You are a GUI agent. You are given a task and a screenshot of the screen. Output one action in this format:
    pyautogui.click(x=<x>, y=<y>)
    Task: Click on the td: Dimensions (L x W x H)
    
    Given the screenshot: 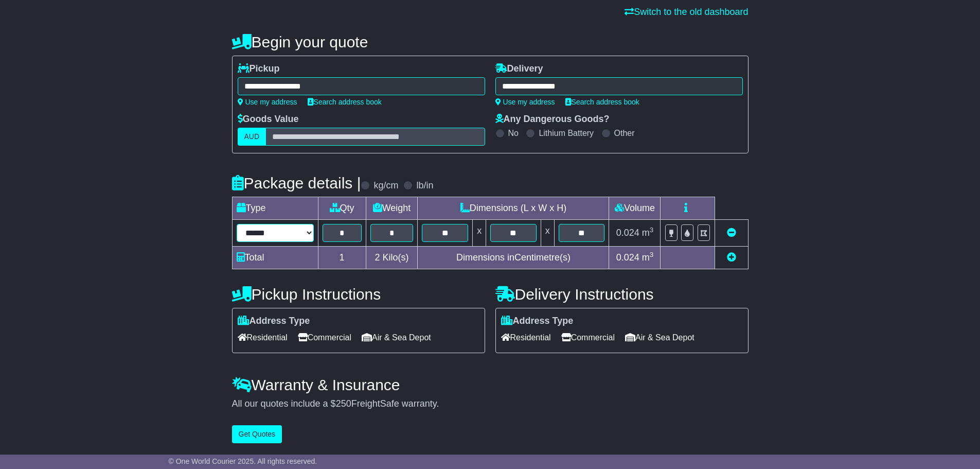 What is the action you would take?
    pyautogui.click(x=513, y=208)
    